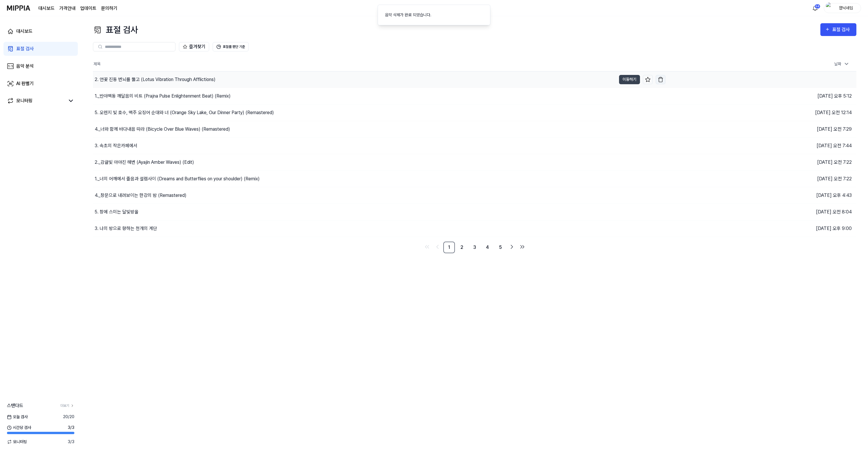  Describe the element at coordinates (68, 417) in the screenshot. I see `span: 20 / 20` at that location.